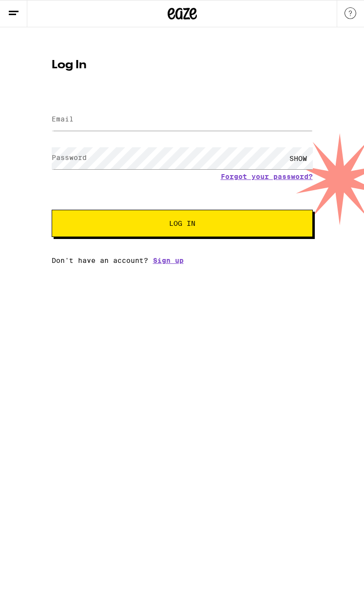  What do you see at coordinates (182, 65) in the screenshot?
I see `h1: Log In` at bounding box center [182, 65].